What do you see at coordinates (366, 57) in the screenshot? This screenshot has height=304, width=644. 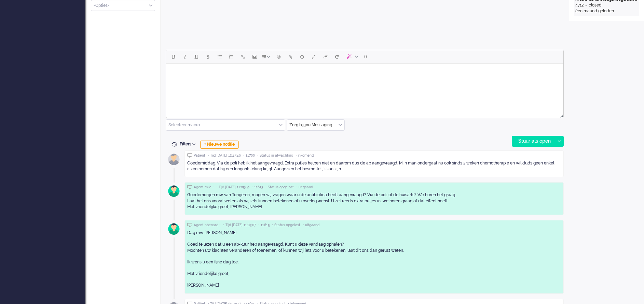 I see `span: 0` at bounding box center [366, 57].